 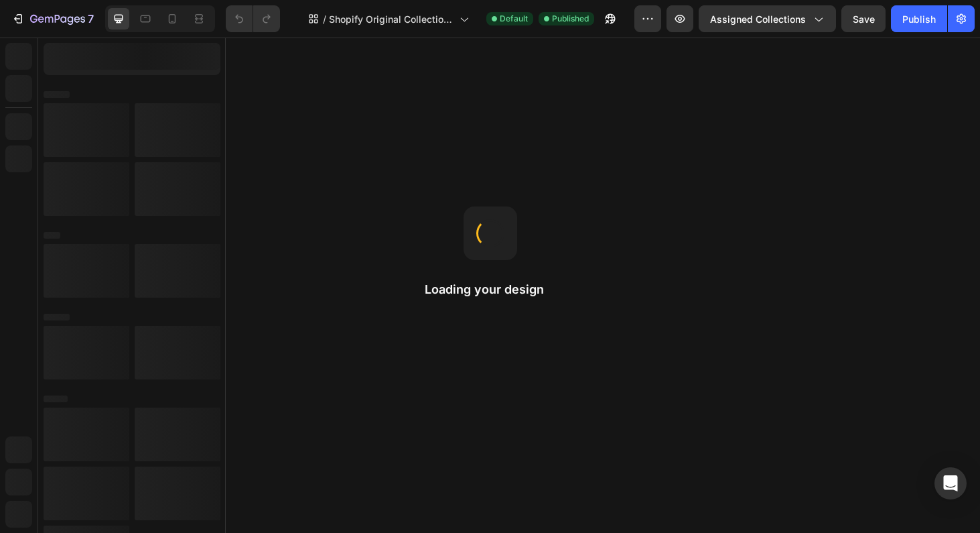 What do you see at coordinates (863, 19) in the screenshot?
I see `button: Save` at bounding box center [863, 19].